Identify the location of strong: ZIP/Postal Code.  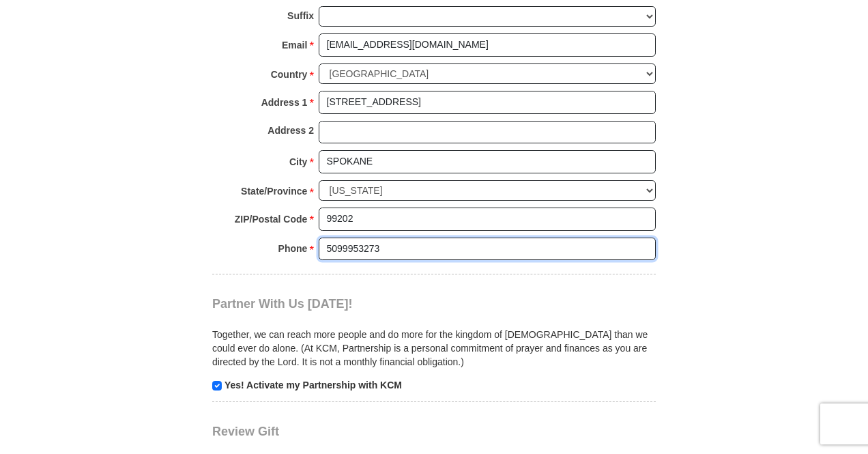
(271, 219).